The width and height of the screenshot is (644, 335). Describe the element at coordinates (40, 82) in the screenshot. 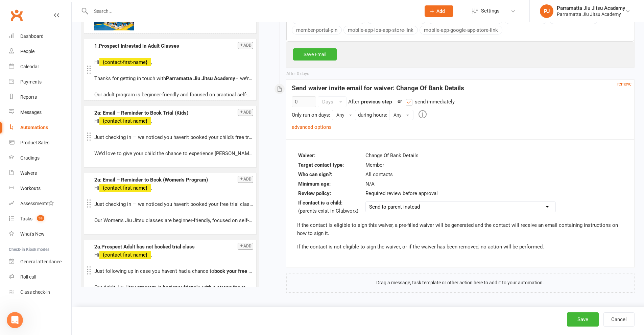

I see `a: Payments` at that location.